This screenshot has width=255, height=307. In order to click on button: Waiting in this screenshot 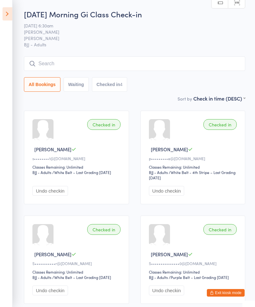, I will do `click(76, 84)`.